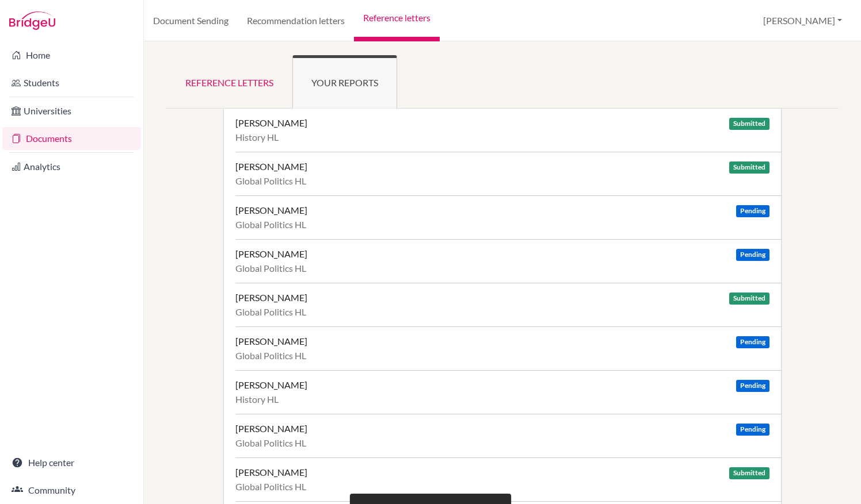  Describe the element at coordinates (71, 111) in the screenshot. I see `a: Universities` at that location.